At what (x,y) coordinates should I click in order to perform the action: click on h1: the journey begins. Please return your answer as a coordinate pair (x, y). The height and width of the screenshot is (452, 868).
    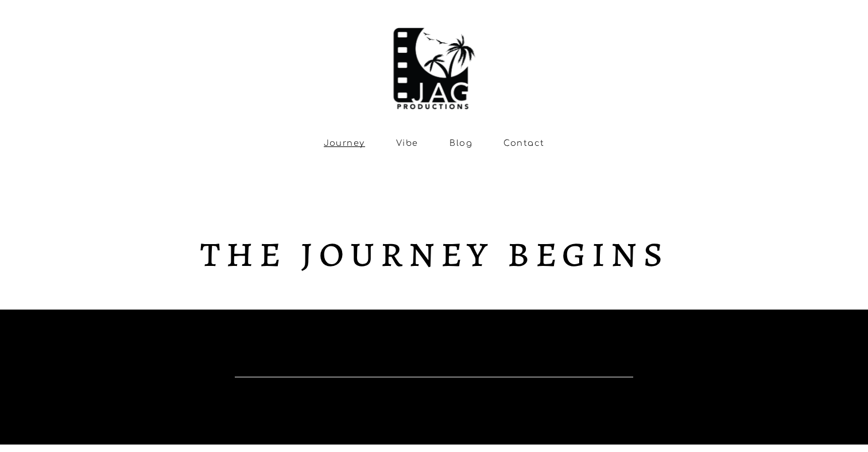
    Looking at the image, I should click on (434, 251).